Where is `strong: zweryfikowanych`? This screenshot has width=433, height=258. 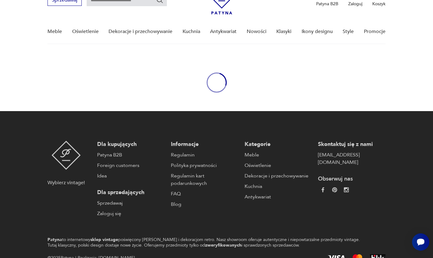
strong: zweryfikowanych is located at coordinates (223, 245).